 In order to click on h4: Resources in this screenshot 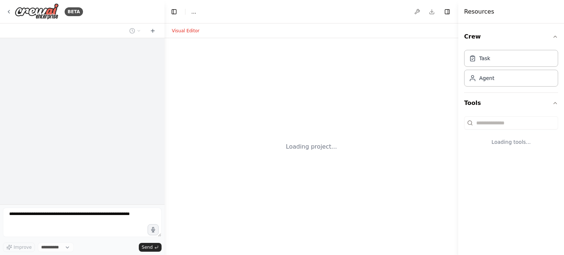, I will do `click(479, 12)`.